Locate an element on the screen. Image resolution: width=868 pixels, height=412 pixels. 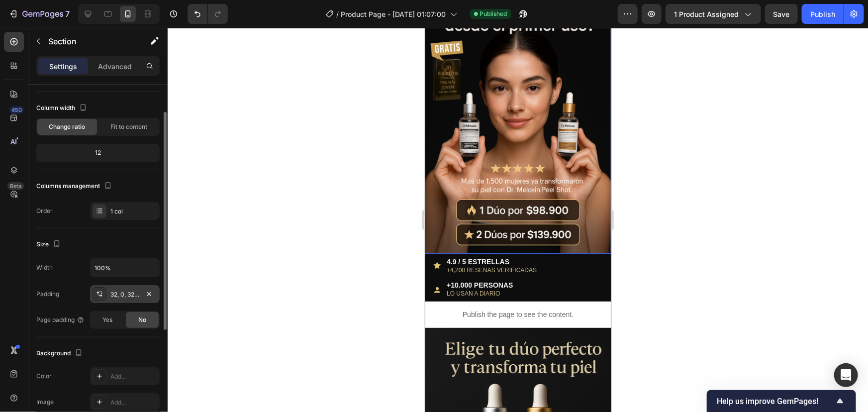
p: Settings is located at coordinates (63, 66).